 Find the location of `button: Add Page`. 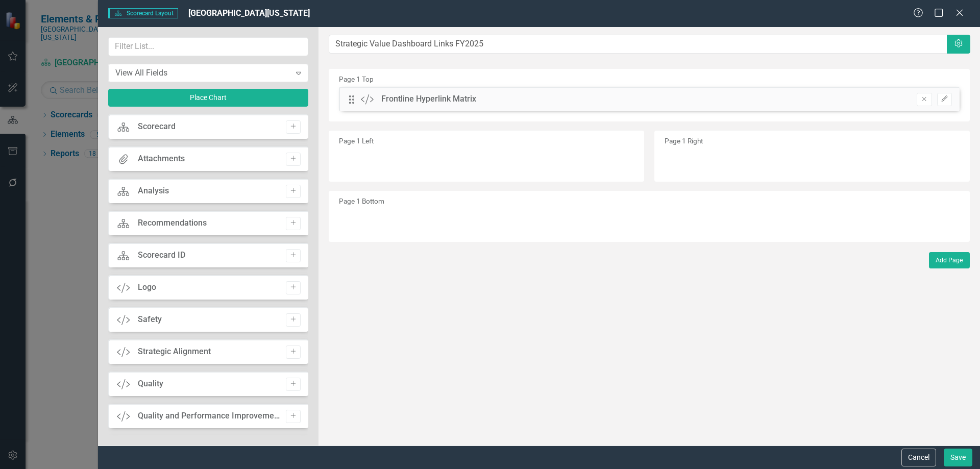

button: Add Page is located at coordinates (949, 260).